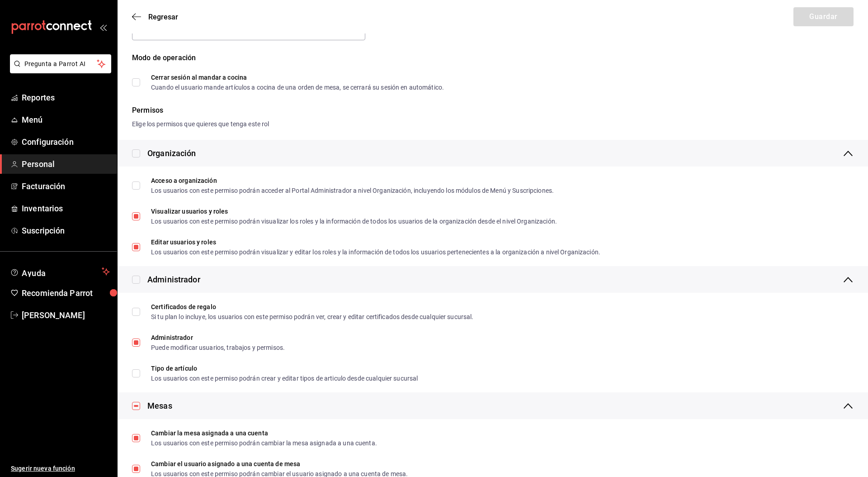  I want to click on div: Elige los permisos que quieres que tenga este rol, so click(492, 124).